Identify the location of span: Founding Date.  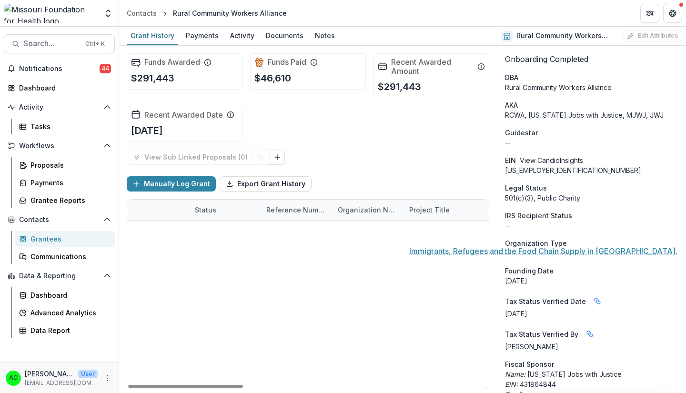
(529, 271).